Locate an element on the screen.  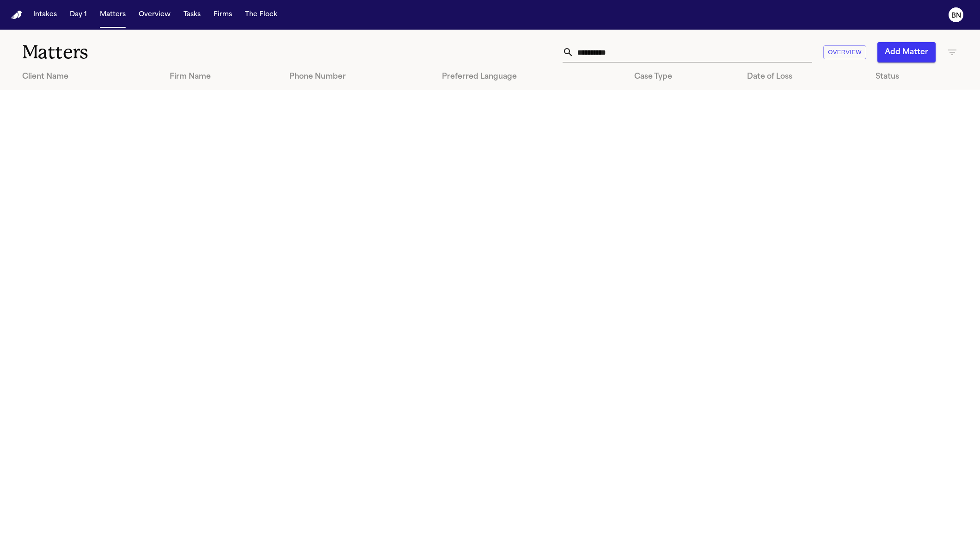
button: Tasks is located at coordinates (192, 15).